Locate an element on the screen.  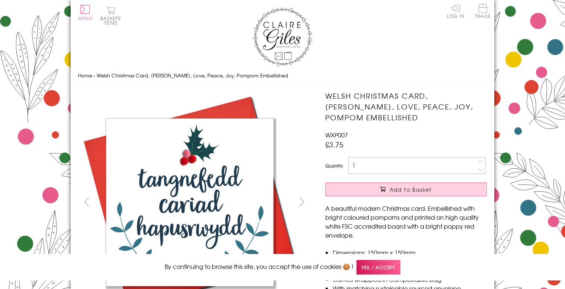
button: next is located at coordinates (302, 201).